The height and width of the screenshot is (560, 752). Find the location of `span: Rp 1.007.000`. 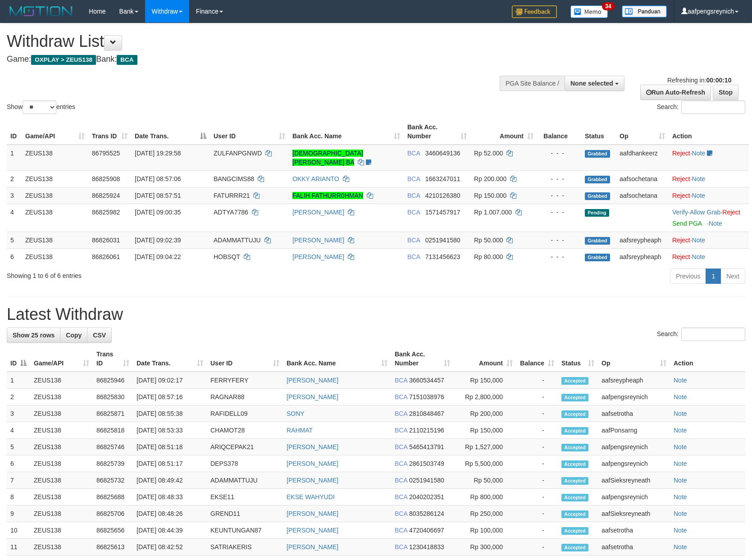

span: Rp 1.007.000 is located at coordinates (493, 212).